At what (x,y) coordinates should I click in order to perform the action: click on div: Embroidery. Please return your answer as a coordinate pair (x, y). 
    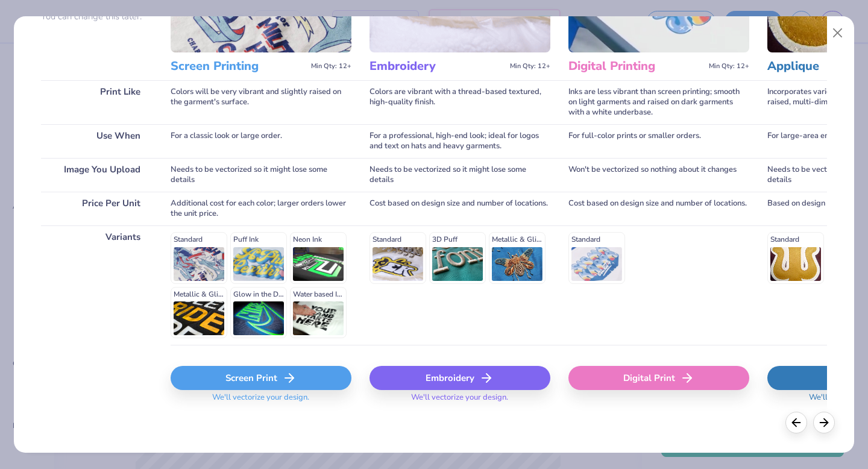
    Looking at the image, I should click on (460, 377).